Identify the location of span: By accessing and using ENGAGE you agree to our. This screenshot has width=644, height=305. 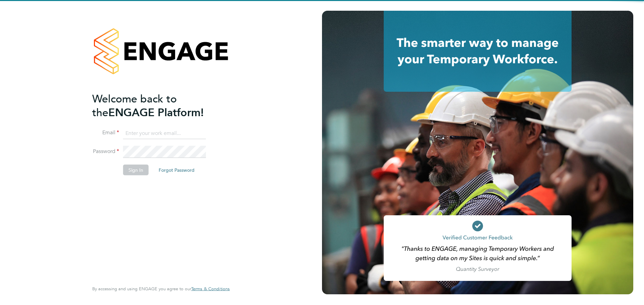
(161, 289).